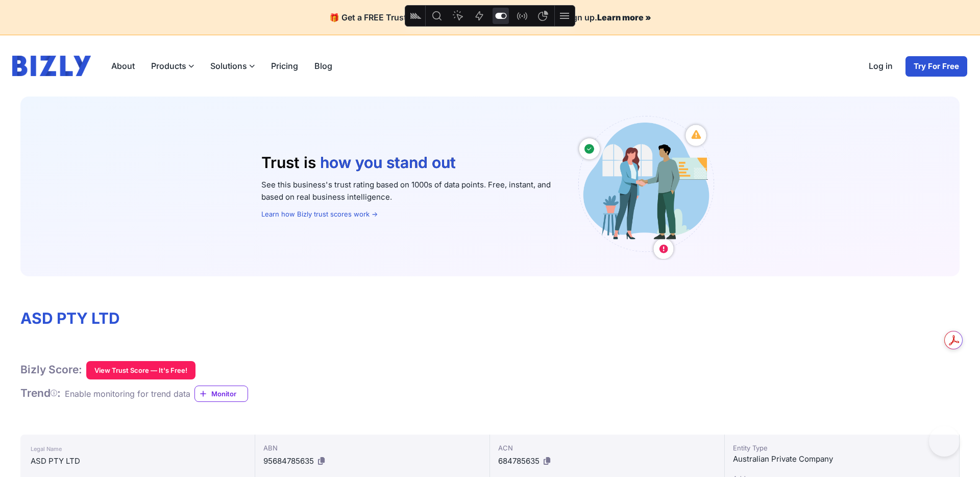 This screenshot has width=980, height=477. I want to click on li: how you stand out, so click(389, 163).